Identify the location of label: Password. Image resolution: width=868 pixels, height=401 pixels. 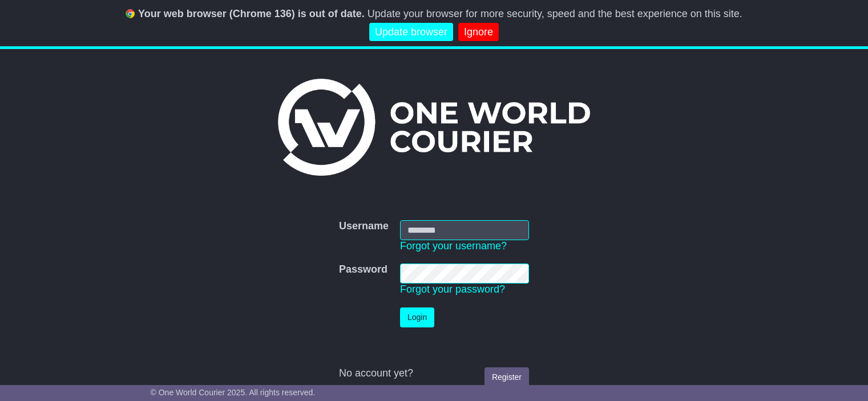
(363, 270).